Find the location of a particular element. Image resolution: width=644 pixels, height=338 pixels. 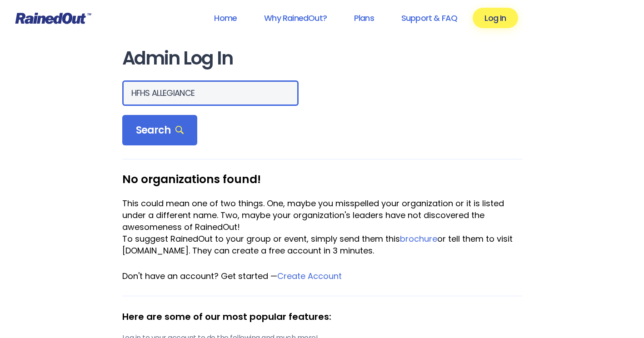

a: Support & FAQ is located at coordinates (429, 17).